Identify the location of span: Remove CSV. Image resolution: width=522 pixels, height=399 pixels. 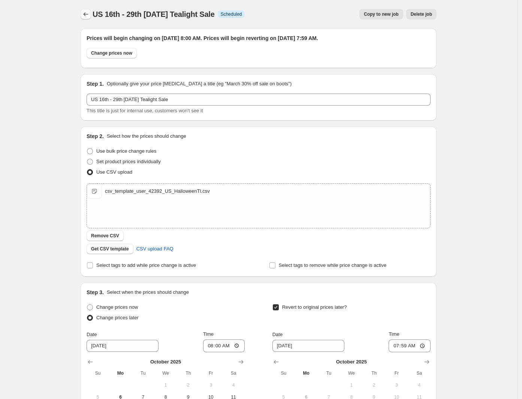
(105, 236).